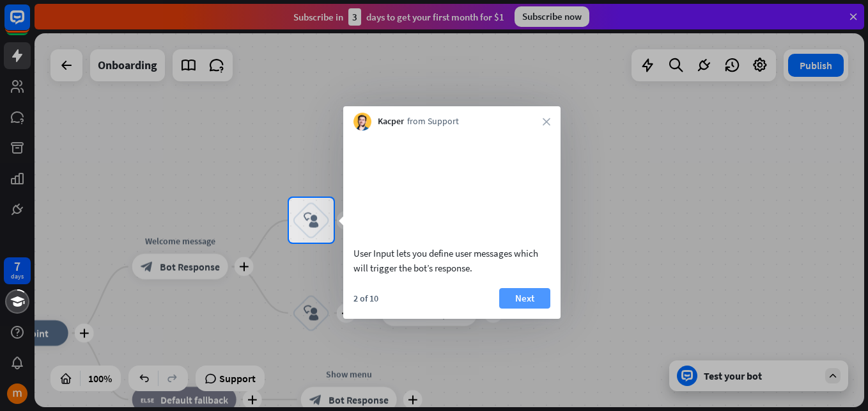  What do you see at coordinates (525, 298) in the screenshot?
I see `button: Next` at bounding box center [525, 298].